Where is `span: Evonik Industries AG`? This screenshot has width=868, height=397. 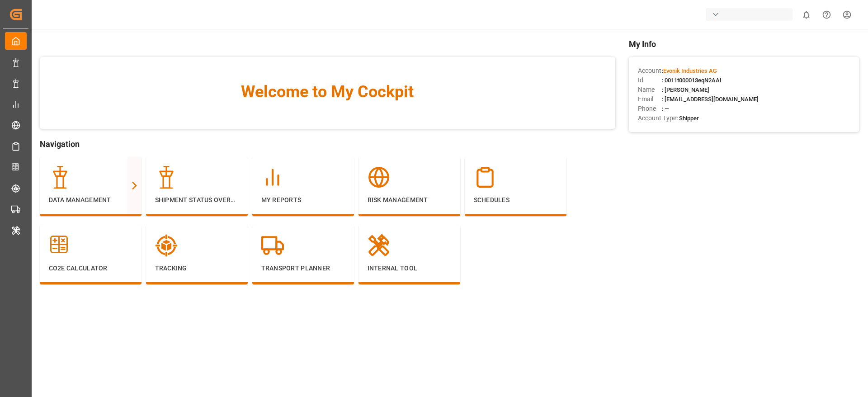
span: Evonik Industries AG is located at coordinates (690, 70).